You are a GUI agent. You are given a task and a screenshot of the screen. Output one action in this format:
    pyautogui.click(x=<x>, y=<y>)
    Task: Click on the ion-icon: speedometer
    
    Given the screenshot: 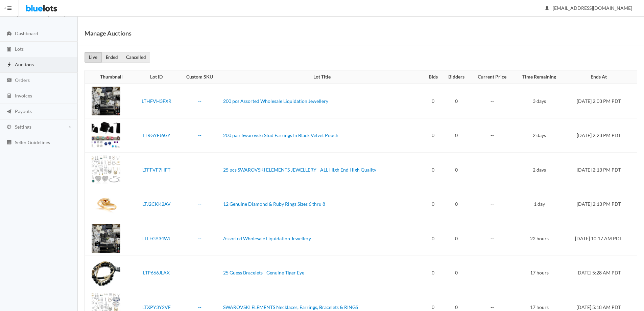 What is the action you would take?
    pyautogui.click(x=9, y=34)
    